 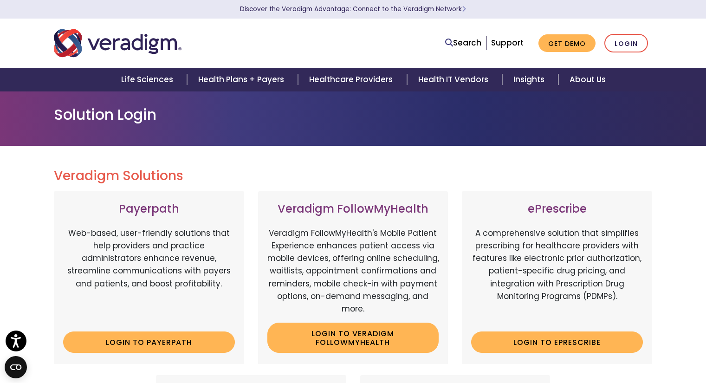 I want to click on a: Healthcare Providers, so click(x=352, y=79).